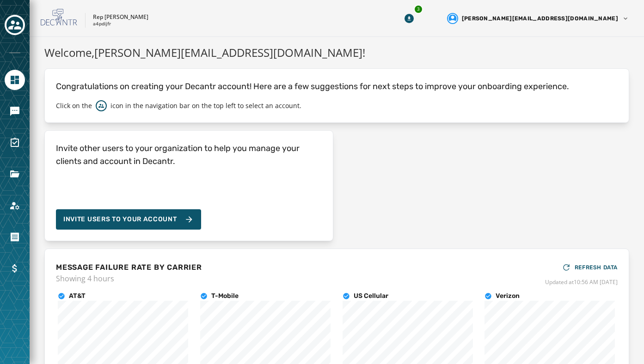 Image resolution: width=644 pixels, height=364 pixels. What do you see at coordinates (371, 296) in the screenshot?
I see `h4: US Cellular` at bounding box center [371, 296].